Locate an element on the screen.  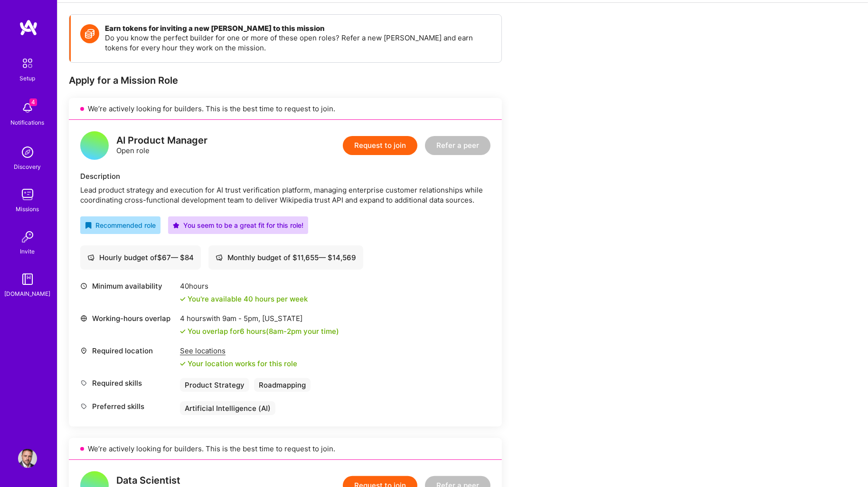
button: Refer a peer is located at coordinates (457, 146).